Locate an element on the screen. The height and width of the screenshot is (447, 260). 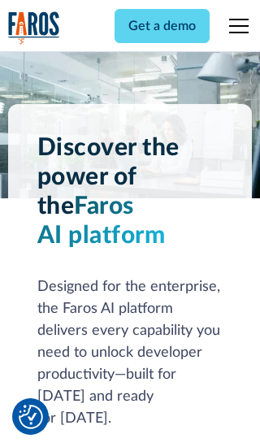
img: Logo of the analytics and reporting company Faros. is located at coordinates (34, 28).